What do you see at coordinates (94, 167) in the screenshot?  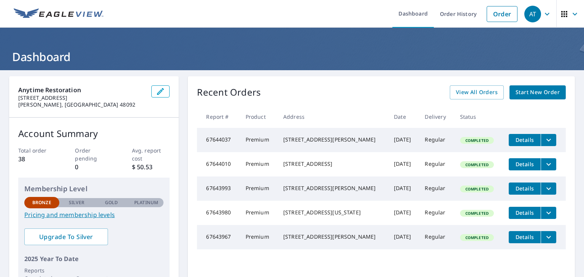 I see `p: 0` at bounding box center [94, 167].